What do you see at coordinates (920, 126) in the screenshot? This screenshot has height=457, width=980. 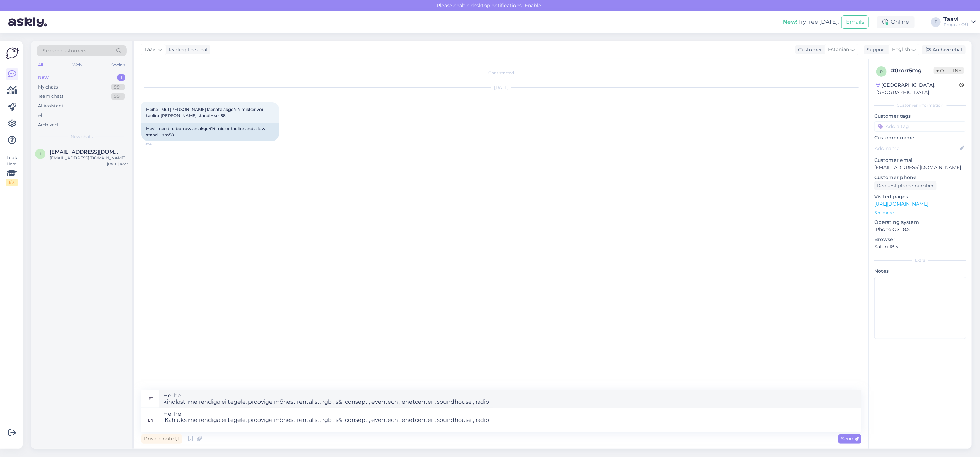 I see `input: Add a tag` at bounding box center [920, 126].